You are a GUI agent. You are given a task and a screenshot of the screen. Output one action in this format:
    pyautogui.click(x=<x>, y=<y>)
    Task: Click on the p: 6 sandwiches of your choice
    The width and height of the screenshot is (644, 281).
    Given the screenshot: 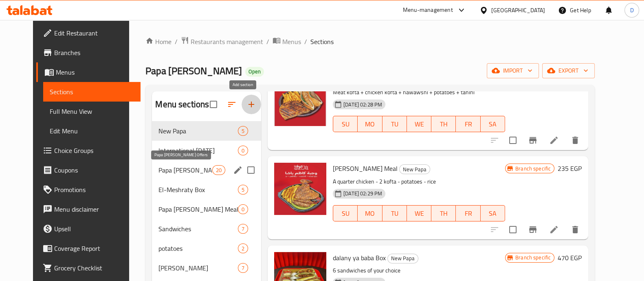 What is the action you would take?
    pyautogui.click(x=419, y=270)
    